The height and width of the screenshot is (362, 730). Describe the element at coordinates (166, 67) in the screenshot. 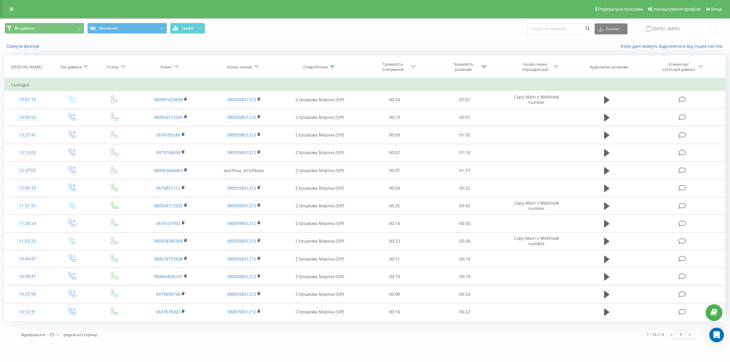

I see `div: Клієнт` at that location.